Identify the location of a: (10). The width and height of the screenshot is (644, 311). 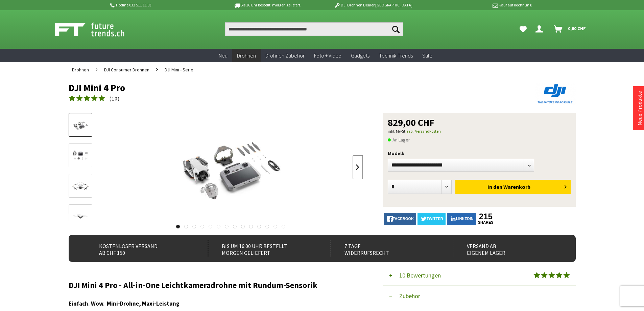
(94, 99).